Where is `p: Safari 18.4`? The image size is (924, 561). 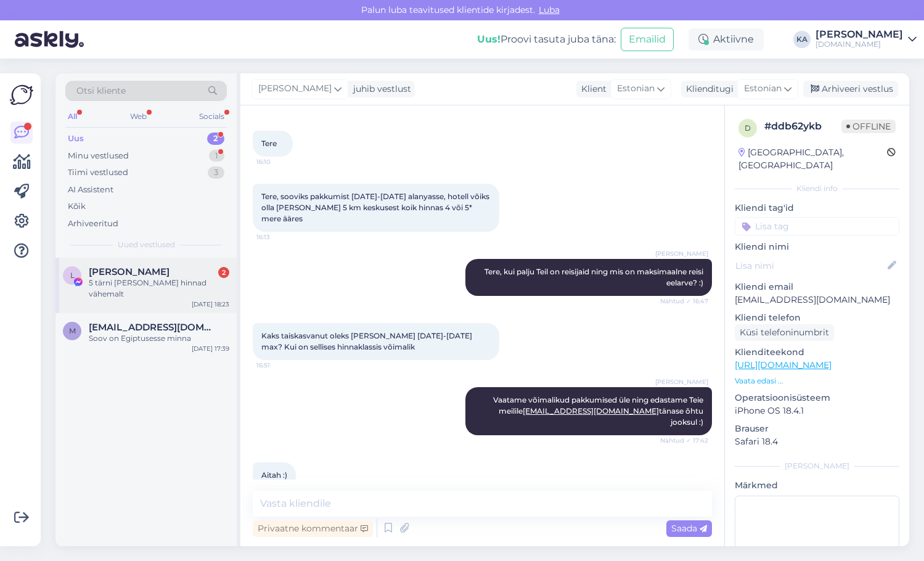
p: Safari 18.4 is located at coordinates (817, 441).